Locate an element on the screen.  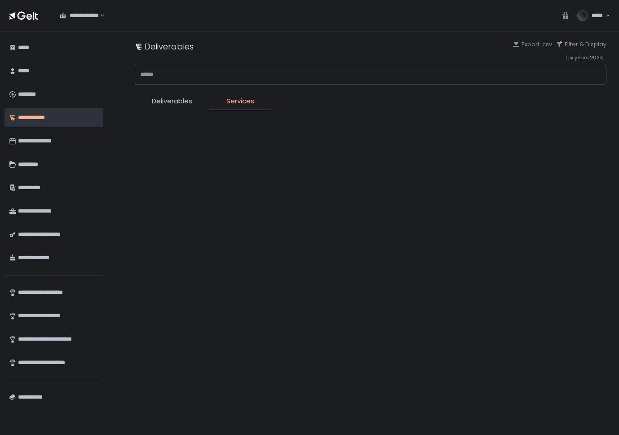
span: 2024 is located at coordinates (596, 58).